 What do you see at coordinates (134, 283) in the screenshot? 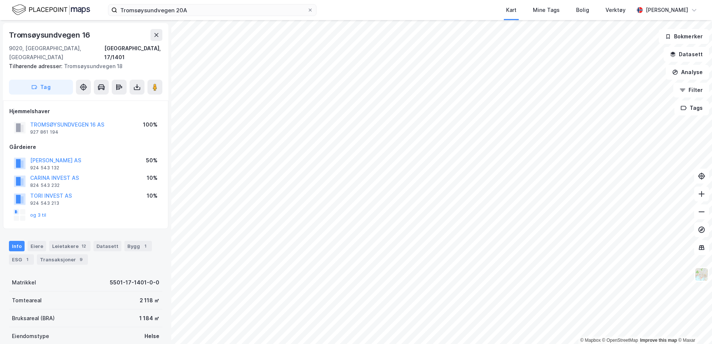
I see `div: 5501-17-1401-0-0` at bounding box center [134, 283].